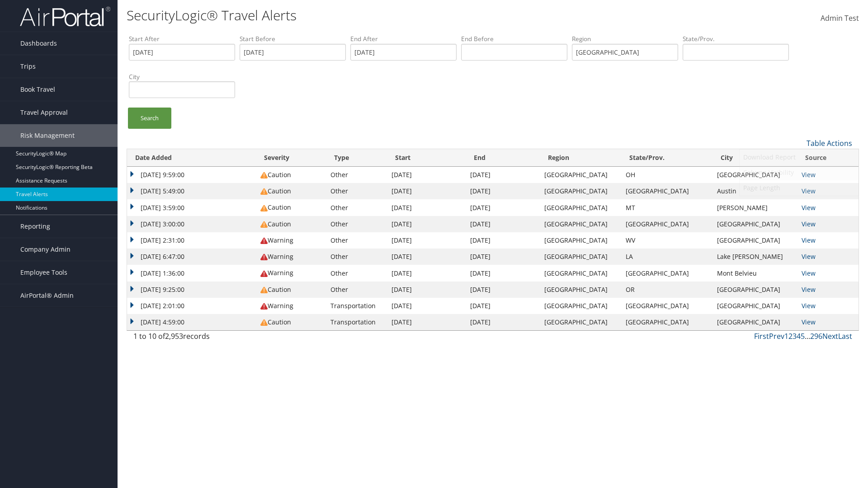  What do you see at coordinates (38, 89) in the screenshot?
I see `span: Book Travel` at bounding box center [38, 89].